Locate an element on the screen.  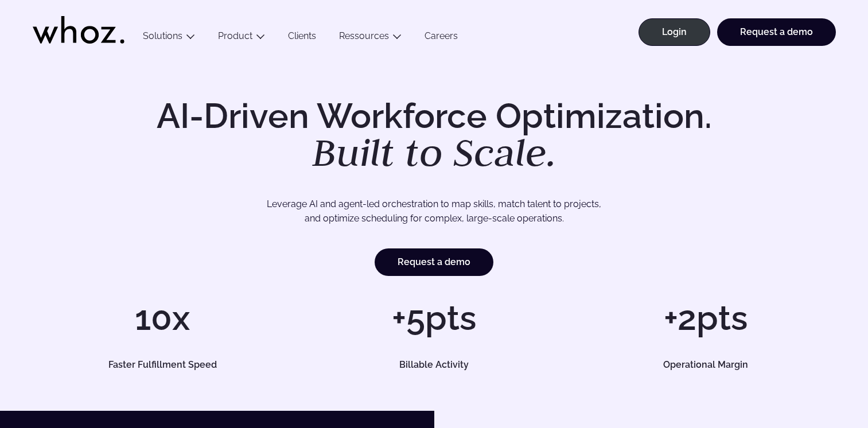
p: Leverage AI and agent-led orchestration to map skills, match talent to projects, and optimize sch... is located at coordinates (434, 211).